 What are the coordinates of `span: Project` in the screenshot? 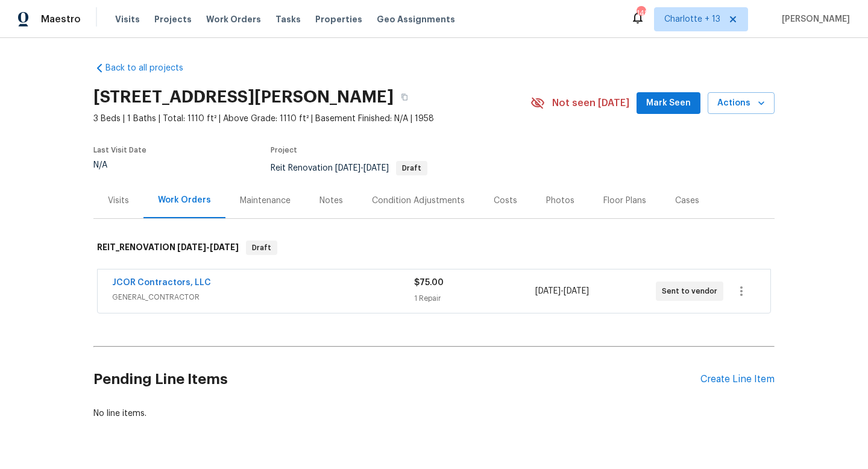 It's located at (284, 150).